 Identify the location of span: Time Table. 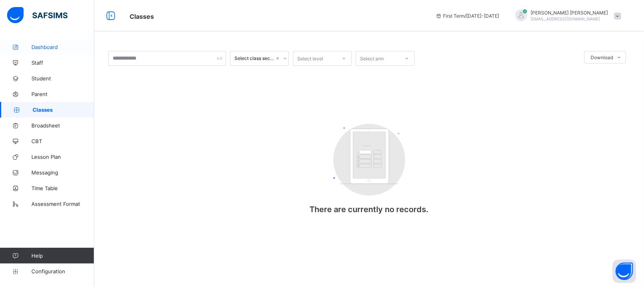
(63, 188).